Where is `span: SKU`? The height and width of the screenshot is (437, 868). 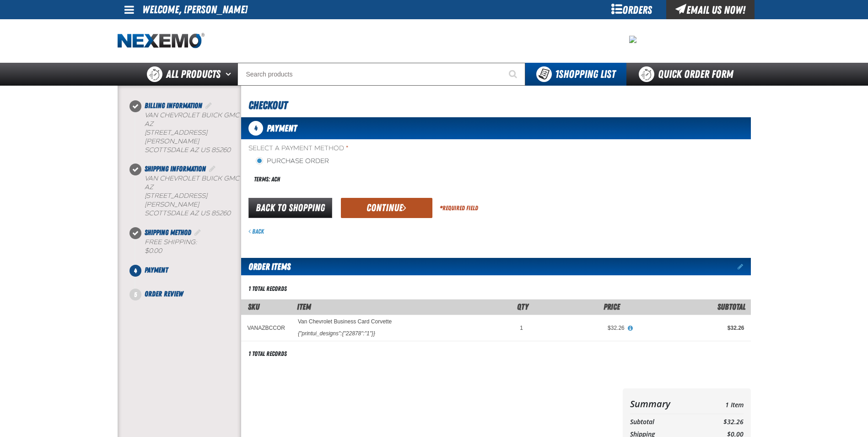
span: SKU is located at coordinates (253, 306).